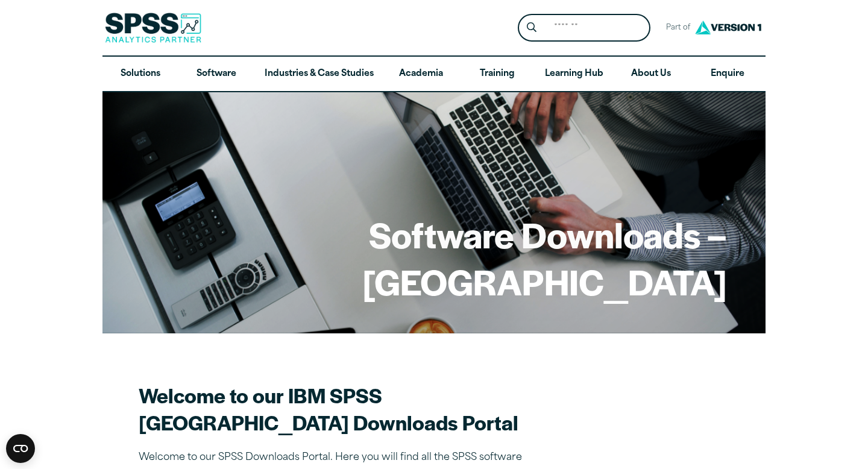 This screenshot has width=868, height=469. What do you see at coordinates (497, 74) in the screenshot?
I see `a: Training` at bounding box center [497, 74].